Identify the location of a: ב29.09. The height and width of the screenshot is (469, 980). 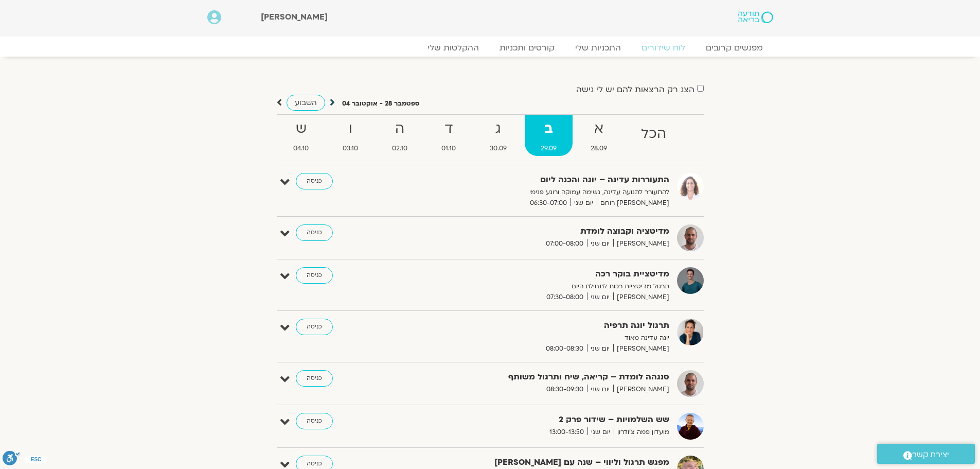
(548, 135).